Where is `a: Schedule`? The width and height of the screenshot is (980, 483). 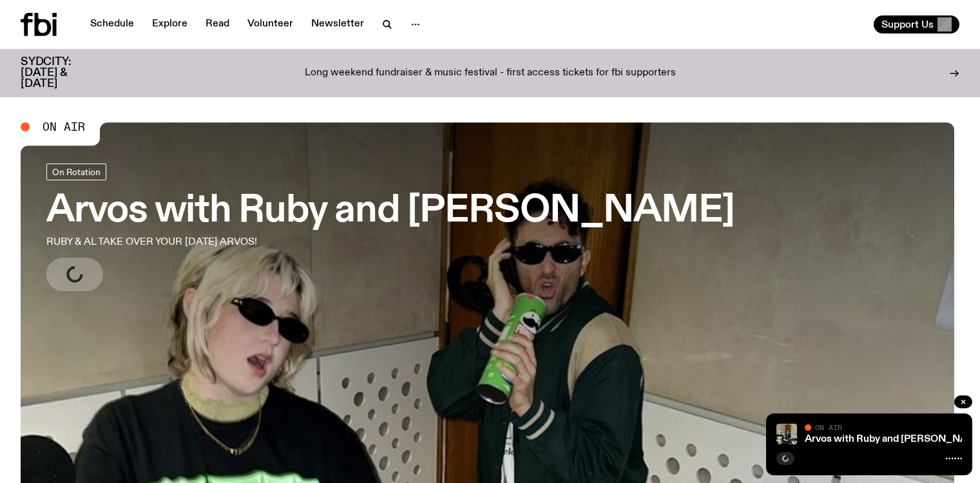
a: Schedule is located at coordinates (112, 25).